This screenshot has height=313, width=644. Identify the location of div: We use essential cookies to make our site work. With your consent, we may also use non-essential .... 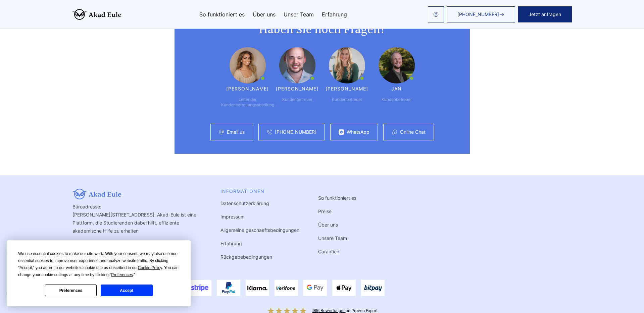
(98, 264).